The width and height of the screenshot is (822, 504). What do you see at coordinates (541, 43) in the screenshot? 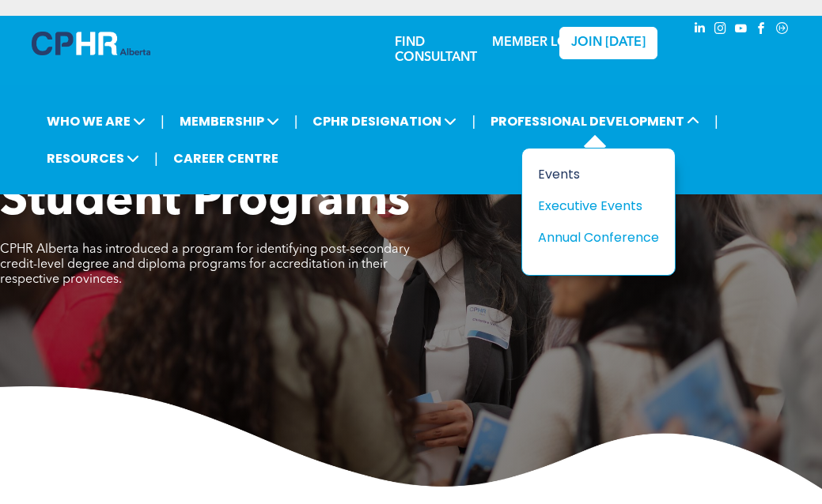
I see `a: MEMBER LOGIN` at bounding box center [541, 43].